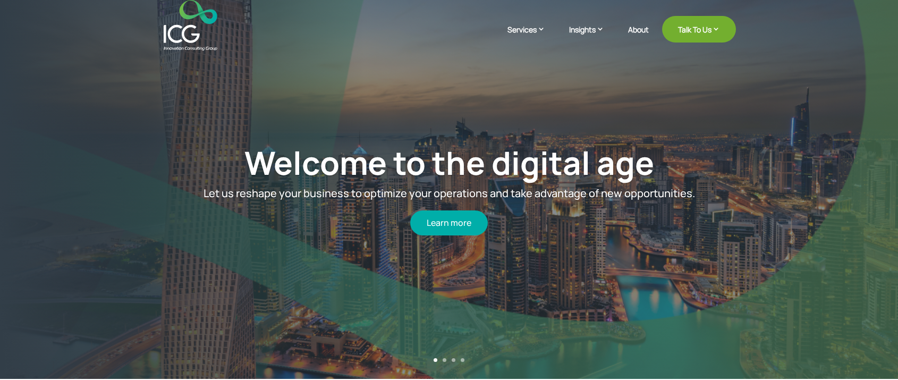  Describe the element at coordinates (532, 37) in the screenshot. I see `a: Services` at that location.